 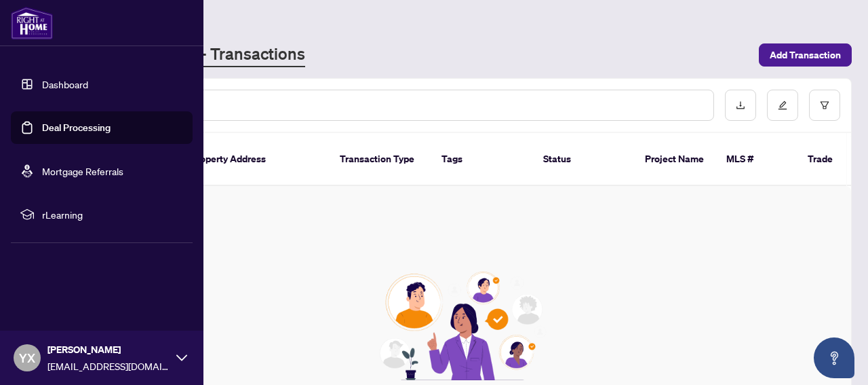 I want to click on th: Status, so click(x=583, y=159).